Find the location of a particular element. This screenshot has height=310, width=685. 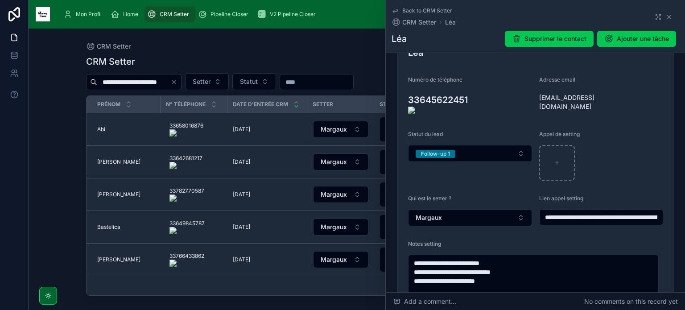

span: Supprimer le contact is located at coordinates (555, 39).